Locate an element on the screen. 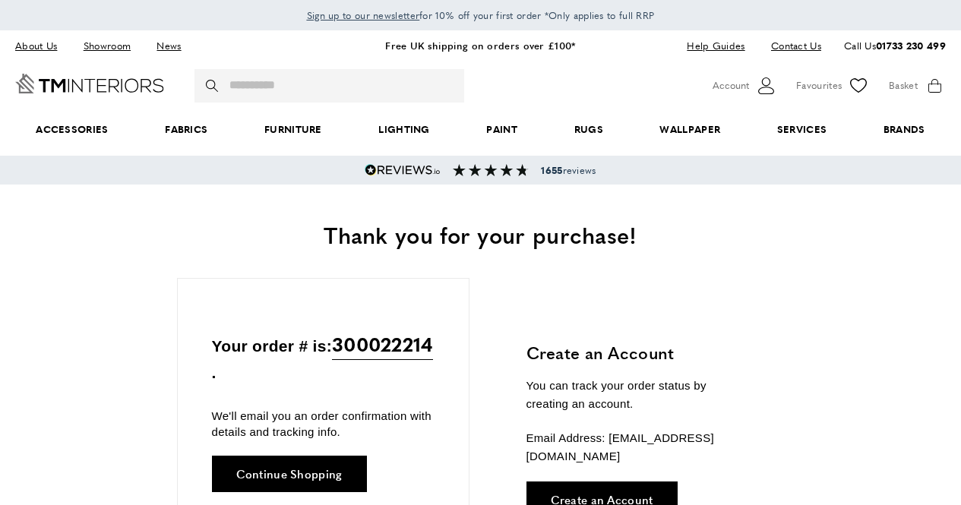  span: Create an Account is located at coordinates (602, 499).